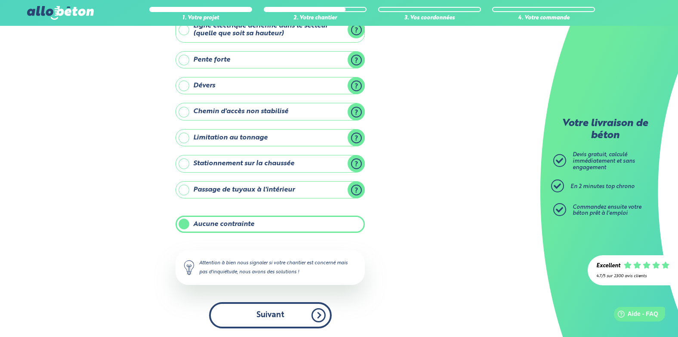 This screenshot has width=678, height=337. What do you see at coordinates (543, 18) in the screenshot?
I see `div: 4. Votre commande` at bounding box center [543, 18].